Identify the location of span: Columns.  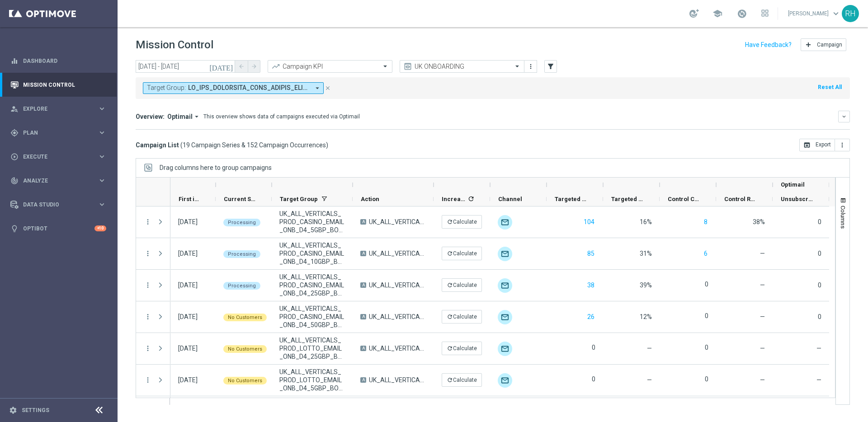
(844, 217).